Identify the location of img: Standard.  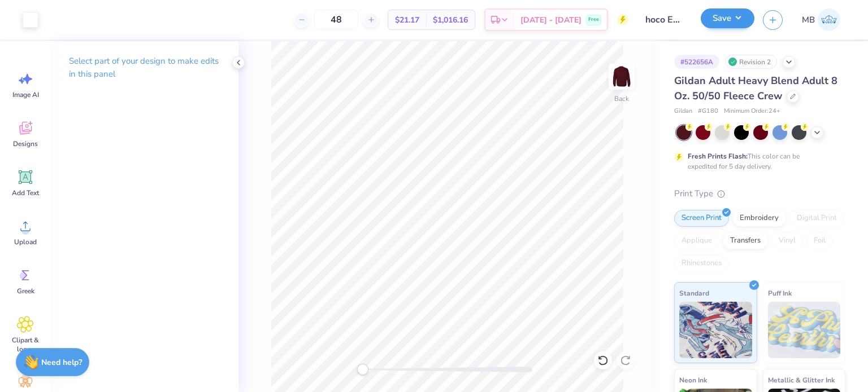
(715, 330).